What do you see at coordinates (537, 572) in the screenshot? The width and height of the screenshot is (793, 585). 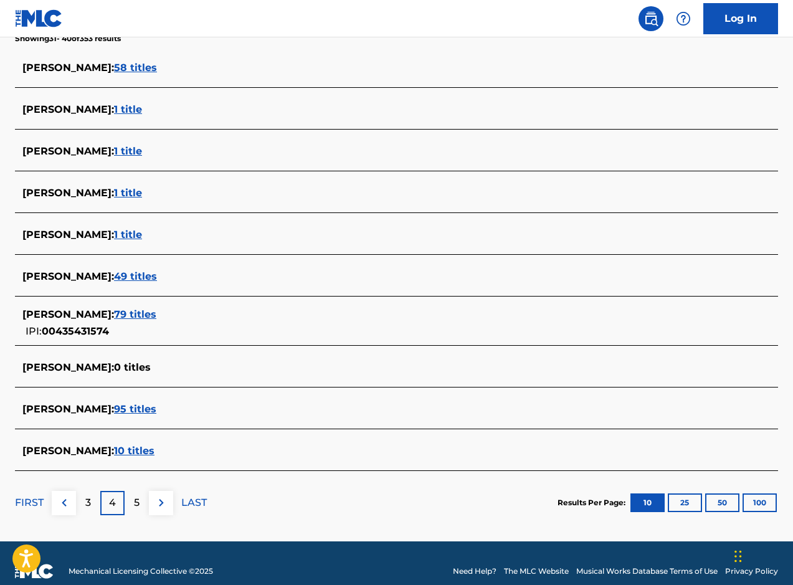 I see `a: The MLC Website` at bounding box center [537, 572].